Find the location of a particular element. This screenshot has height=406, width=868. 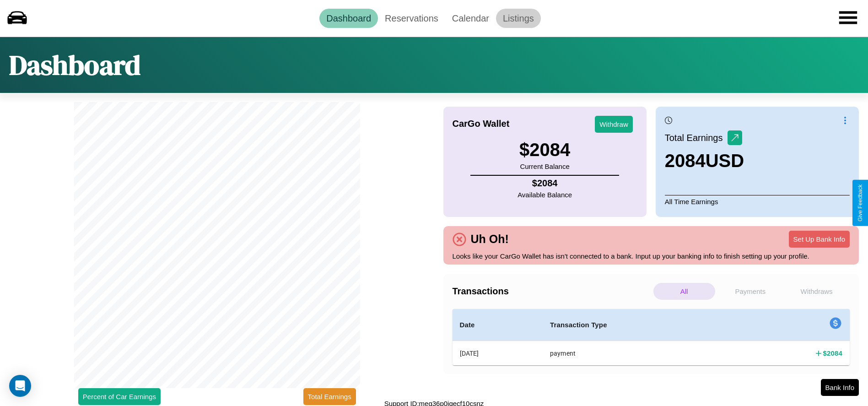

p: Available Balance is located at coordinates (544, 195).